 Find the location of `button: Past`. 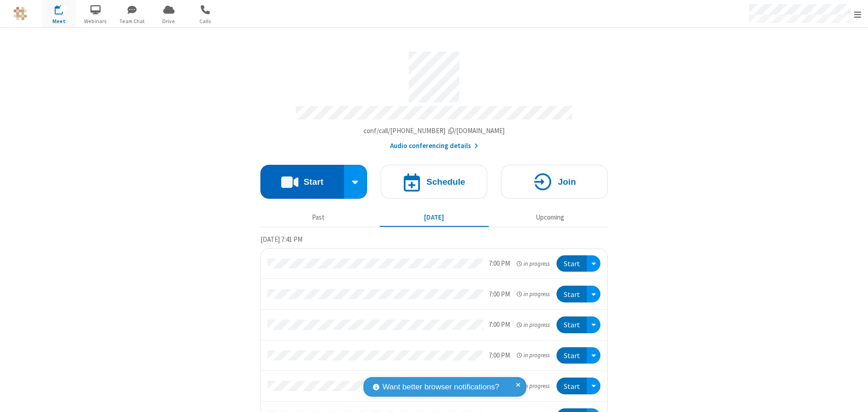

button: Past is located at coordinates (318, 217).